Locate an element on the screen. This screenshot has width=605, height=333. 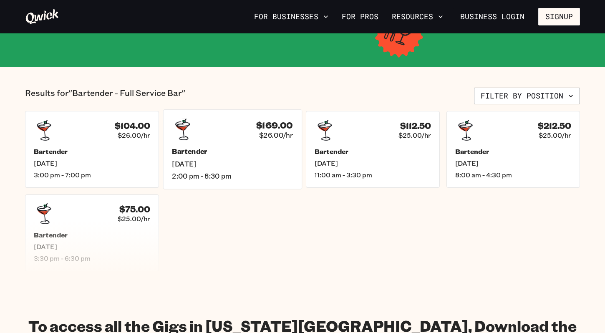
p: Results for "Bartender - Full Service Bar" is located at coordinates (105, 96).